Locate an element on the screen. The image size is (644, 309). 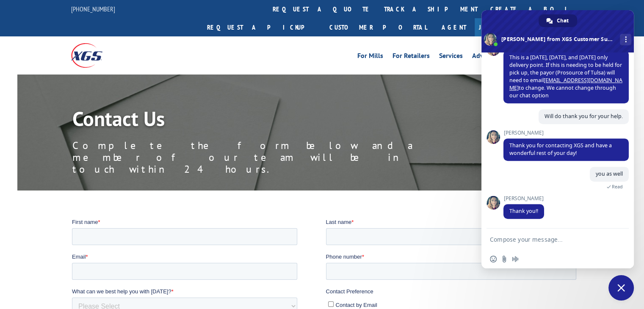
a: Services is located at coordinates (451, 57).